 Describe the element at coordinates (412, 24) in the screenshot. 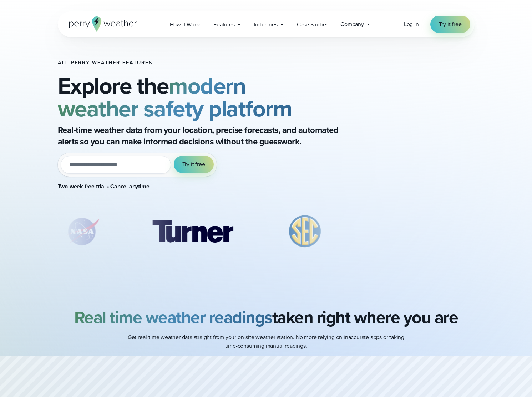

I see `span: Log in` at that location.